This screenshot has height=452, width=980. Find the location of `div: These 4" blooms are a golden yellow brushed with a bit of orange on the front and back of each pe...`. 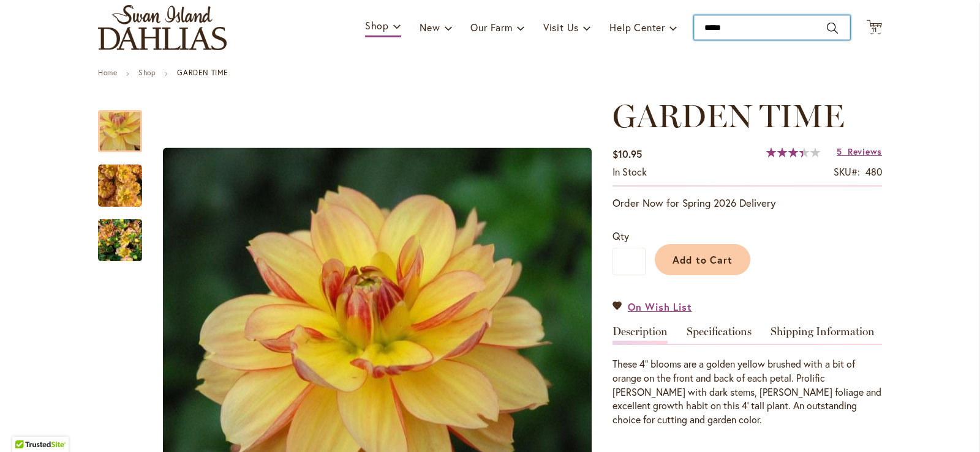

div: These 4" blooms are a golden yellow brushed with a bit of orange on the front and back of each pe... is located at coordinates (747, 392).